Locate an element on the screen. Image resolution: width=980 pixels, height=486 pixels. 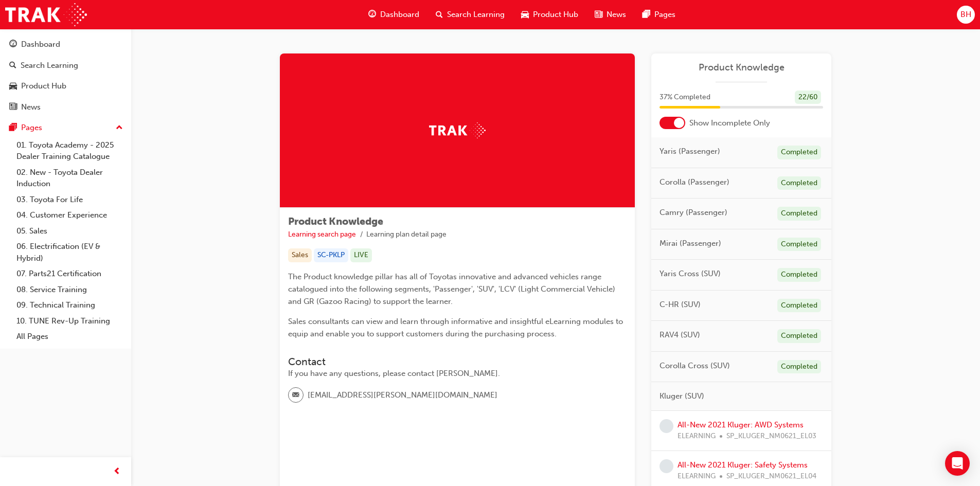
li: Learning plan detail page is located at coordinates (406, 235).